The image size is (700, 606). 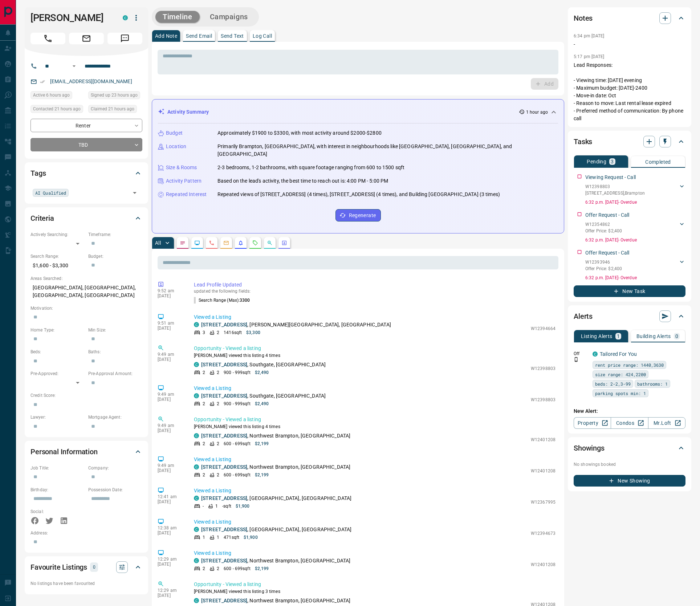 I want to click on p: Search Range (Max) :, so click(x=222, y=300).